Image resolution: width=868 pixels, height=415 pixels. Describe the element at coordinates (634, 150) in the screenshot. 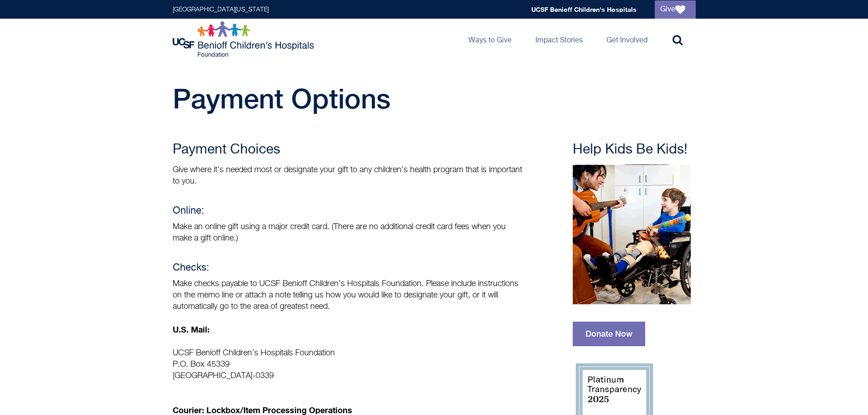

I see `h3: Help Kids Be Kids!` at that location.